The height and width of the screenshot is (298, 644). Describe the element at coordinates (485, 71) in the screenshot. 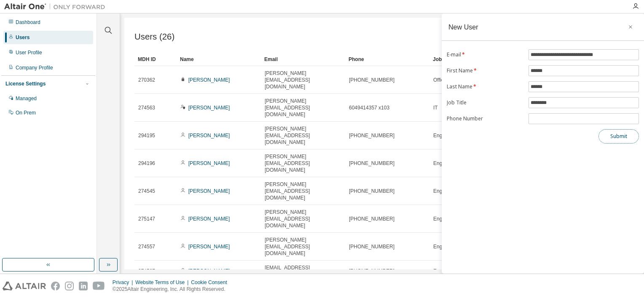

I see `label: First Name` at that location.